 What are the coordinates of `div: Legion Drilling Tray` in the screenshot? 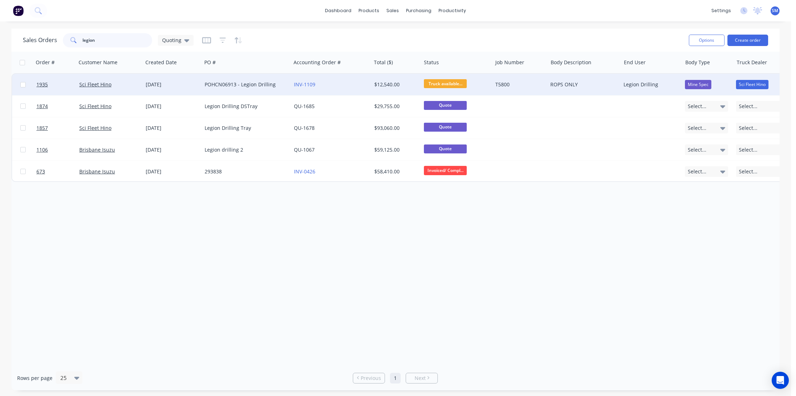 It's located at (244, 128).